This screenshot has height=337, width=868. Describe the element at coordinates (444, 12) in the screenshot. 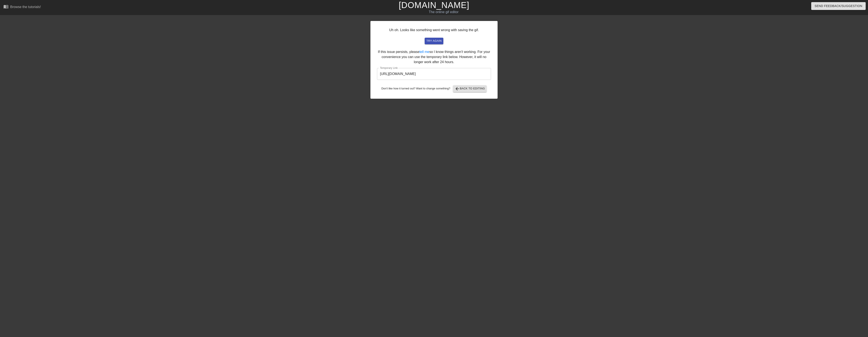

I see `div: The online gif editor` at that location.